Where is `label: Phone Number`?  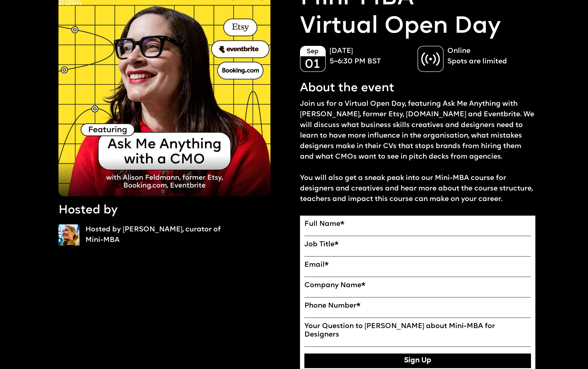 label: Phone Number is located at coordinates (418, 306).